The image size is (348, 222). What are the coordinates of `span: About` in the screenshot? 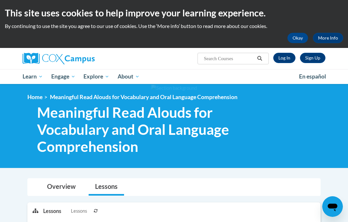 It's located at (129, 77).